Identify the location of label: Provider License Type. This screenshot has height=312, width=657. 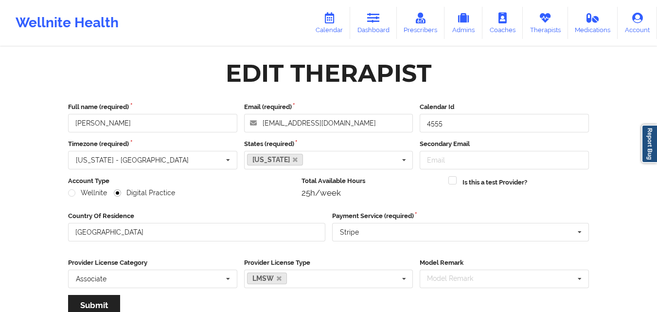
(329, 262).